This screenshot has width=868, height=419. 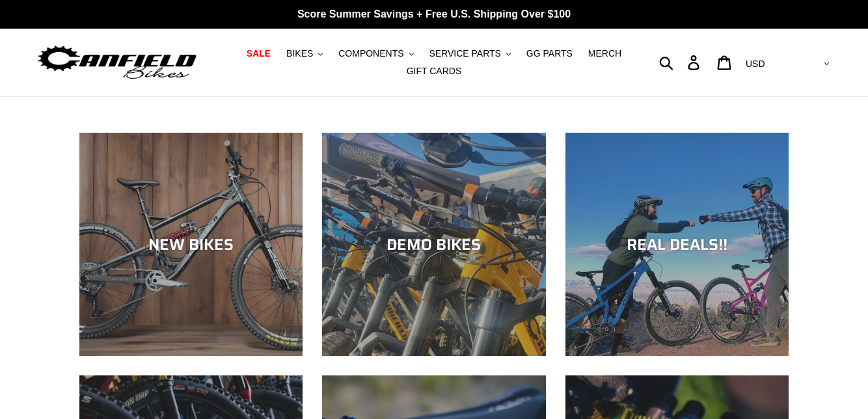 What do you see at coordinates (549, 54) in the screenshot?
I see `a: GG PARTS` at bounding box center [549, 54].